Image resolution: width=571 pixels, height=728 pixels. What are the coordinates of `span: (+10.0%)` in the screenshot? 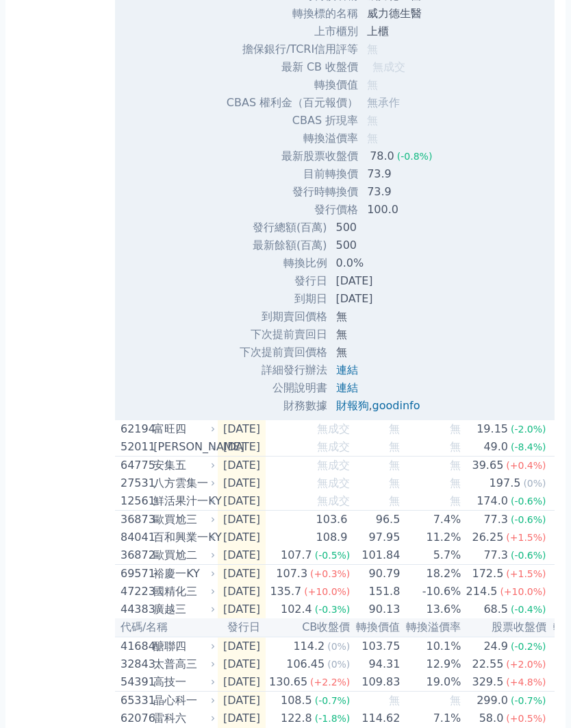 It's located at (523, 592).